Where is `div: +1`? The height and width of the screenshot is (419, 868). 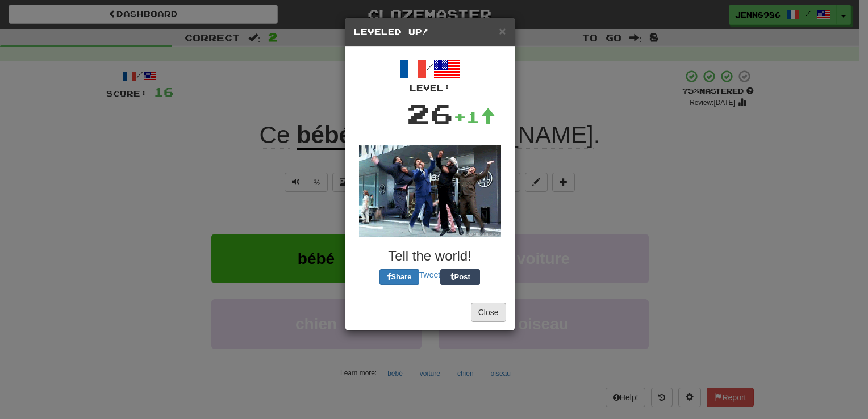 div: +1 is located at coordinates (474, 117).